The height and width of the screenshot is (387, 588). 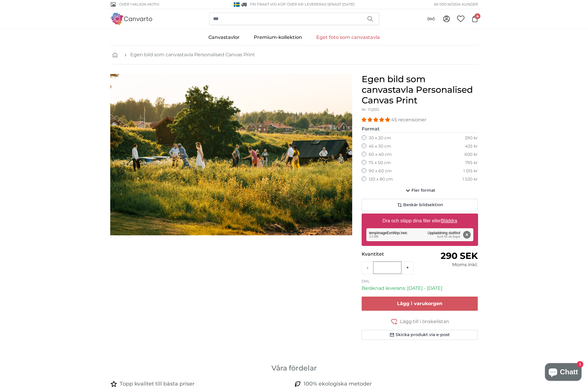 What do you see at coordinates (236, 5) in the screenshot?
I see `a: Sverige` at bounding box center [236, 5].